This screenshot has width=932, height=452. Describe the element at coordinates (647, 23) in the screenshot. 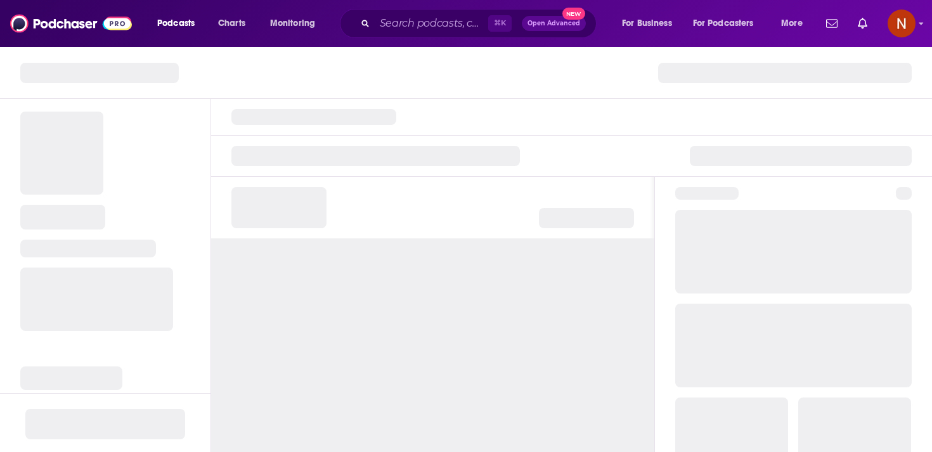

I see `span: For Business` at that location.